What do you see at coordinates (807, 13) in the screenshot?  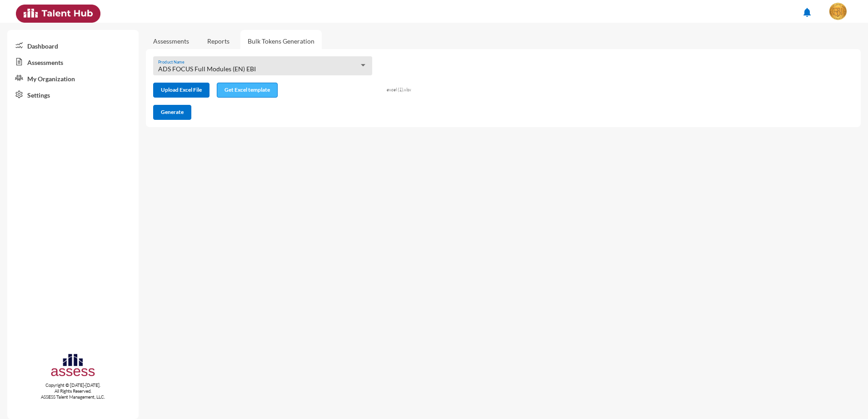 I see `mat-icon: notifications` at bounding box center [807, 13].